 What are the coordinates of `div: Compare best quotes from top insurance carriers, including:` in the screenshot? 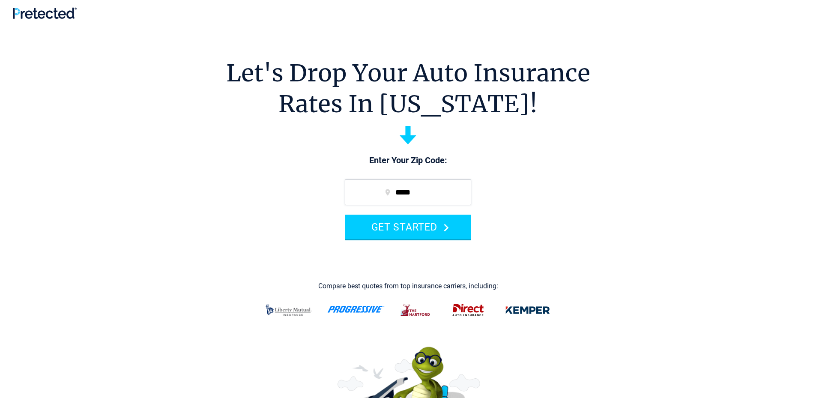 It's located at (408, 286).